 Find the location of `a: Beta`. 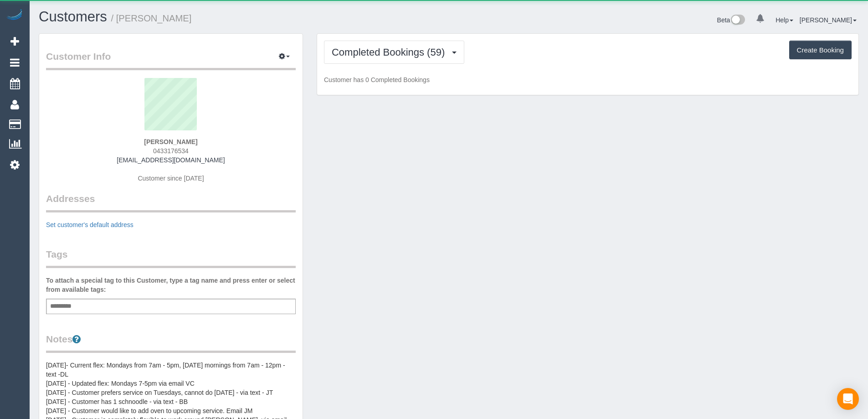

a: Beta is located at coordinates (732, 20).